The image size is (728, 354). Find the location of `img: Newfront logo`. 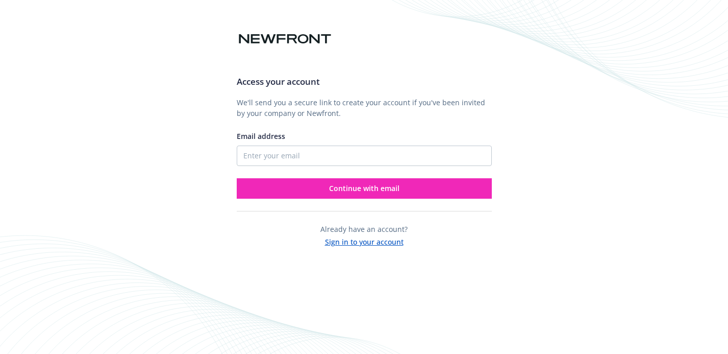

img: Newfront logo is located at coordinates (285, 39).